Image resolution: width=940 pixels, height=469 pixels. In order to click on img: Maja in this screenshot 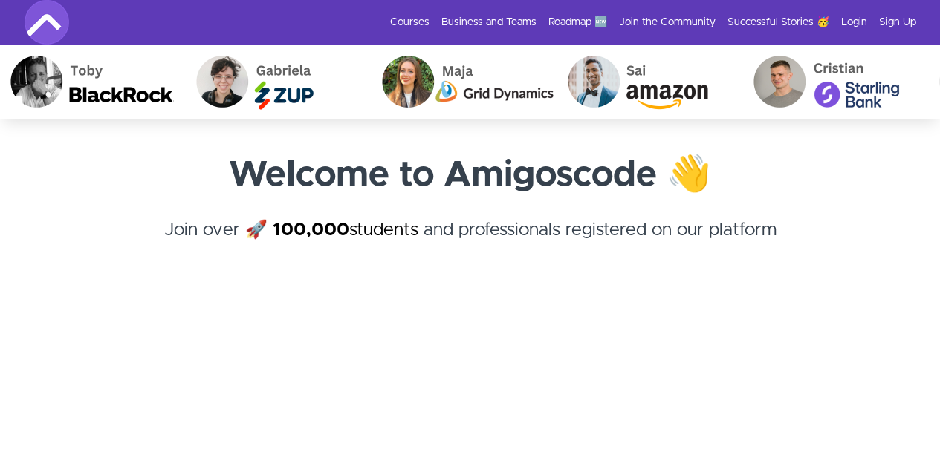, I will do `click(461, 82)`.